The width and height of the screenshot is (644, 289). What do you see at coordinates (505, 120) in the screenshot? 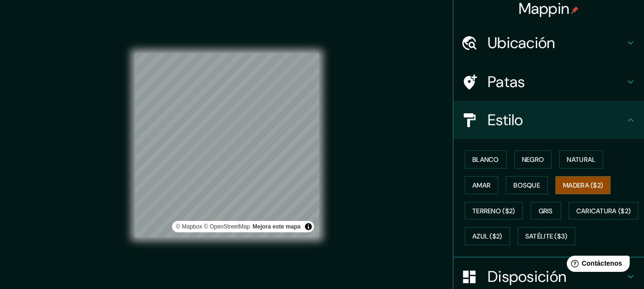
I see `font: Estilo` at bounding box center [505, 120].